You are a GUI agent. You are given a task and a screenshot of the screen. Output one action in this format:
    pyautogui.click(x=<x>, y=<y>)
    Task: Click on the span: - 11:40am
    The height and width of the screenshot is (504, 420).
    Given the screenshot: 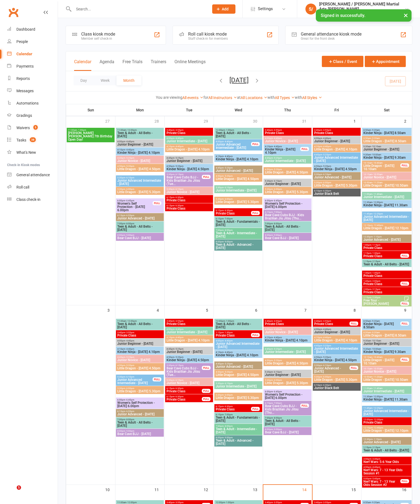 What is the action you would take?
    pyautogui.click(x=377, y=194)
    